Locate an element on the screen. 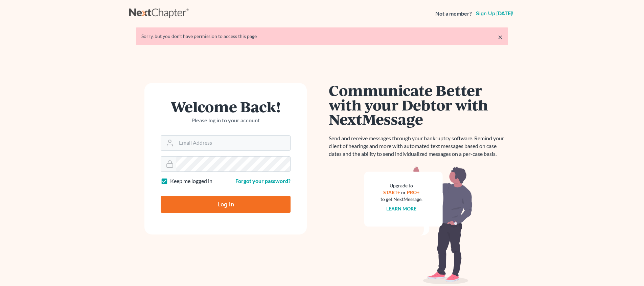 The height and width of the screenshot is (286, 644). div: Upgrade to is located at coordinates (402, 185).